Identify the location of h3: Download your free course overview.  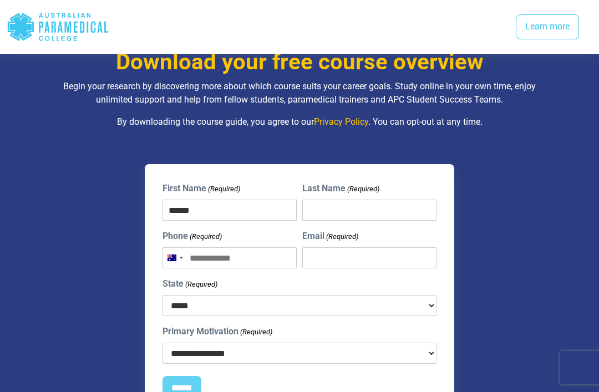
(300, 62).